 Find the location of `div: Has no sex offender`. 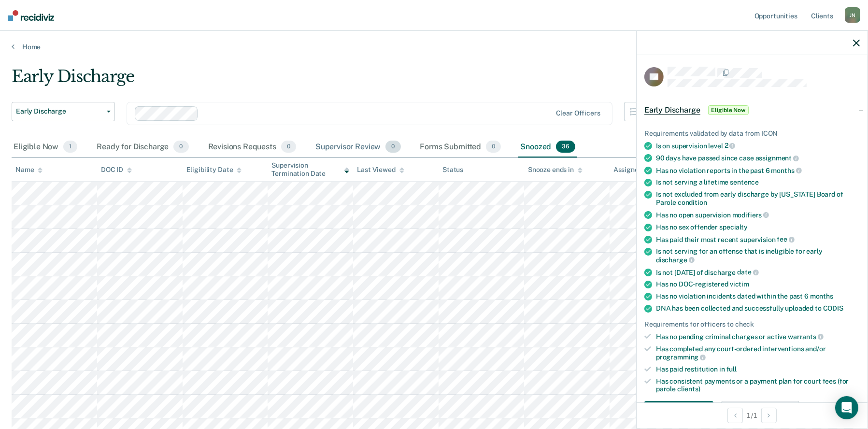

div: Has no sex offender is located at coordinates (758, 227).